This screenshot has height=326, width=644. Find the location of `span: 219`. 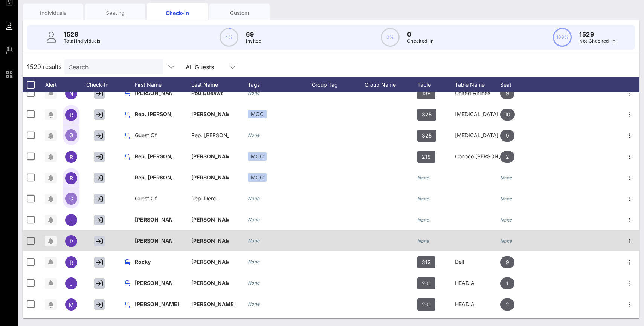

span: 219 is located at coordinates (427, 157).